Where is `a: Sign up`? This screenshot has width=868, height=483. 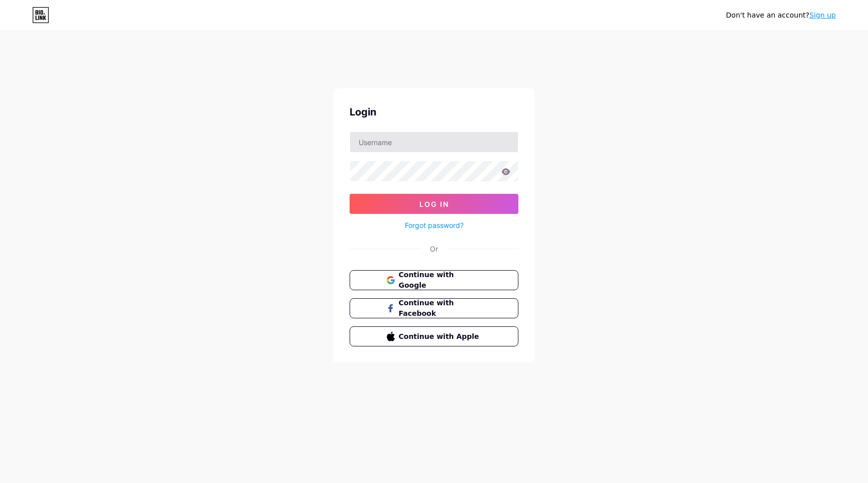 a: Sign up is located at coordinates (822, 15).